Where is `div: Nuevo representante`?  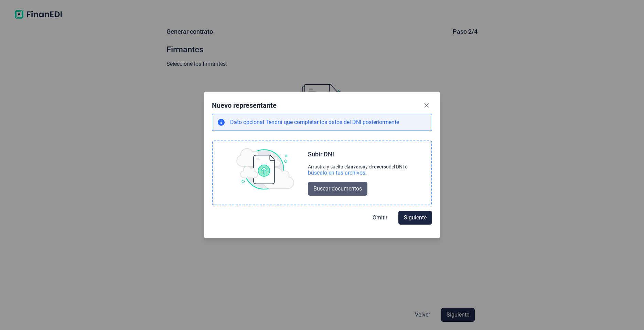
div: Nuevo representante is located at coordinates (244, 105).